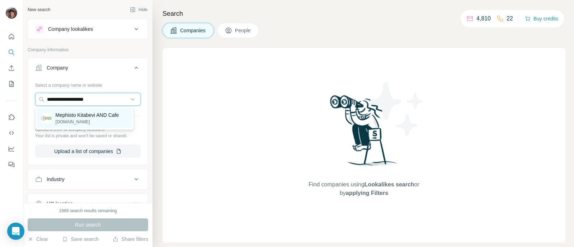  I want to click on span: Companies, so click(193, 30).